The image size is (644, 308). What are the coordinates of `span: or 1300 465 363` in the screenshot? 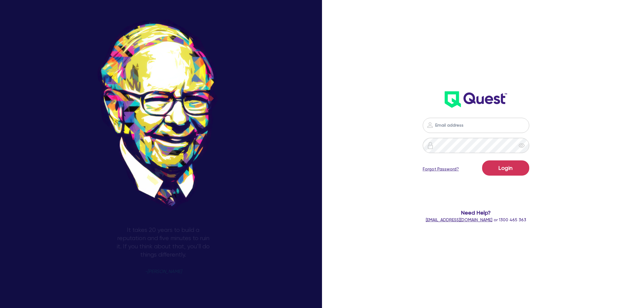 It's located at (476, 219).